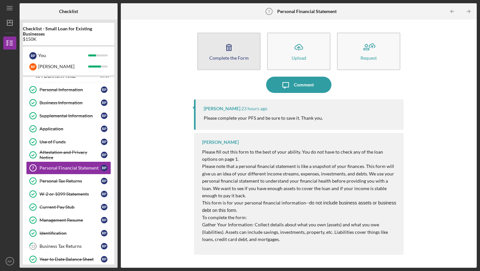  What do you see at coordinates (69, 11) in the screenshot?
I see `b: Checklist` at bounding box center [69, 11].